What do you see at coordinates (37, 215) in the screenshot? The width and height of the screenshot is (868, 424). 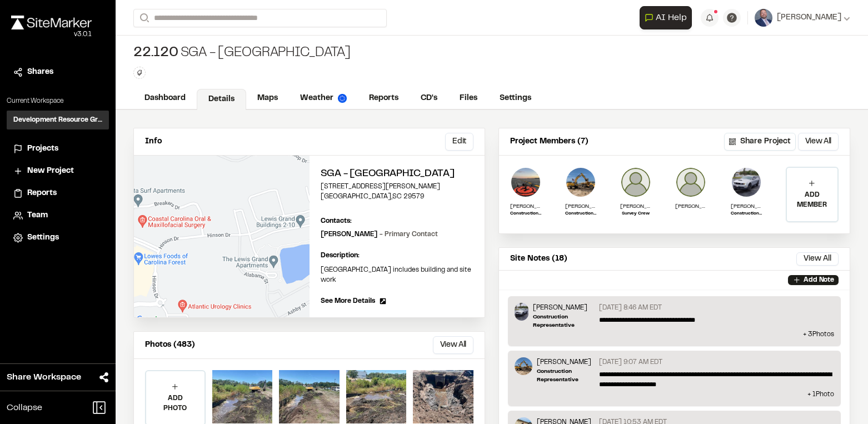 I see `span: Team` at bounding box center [37, 215].